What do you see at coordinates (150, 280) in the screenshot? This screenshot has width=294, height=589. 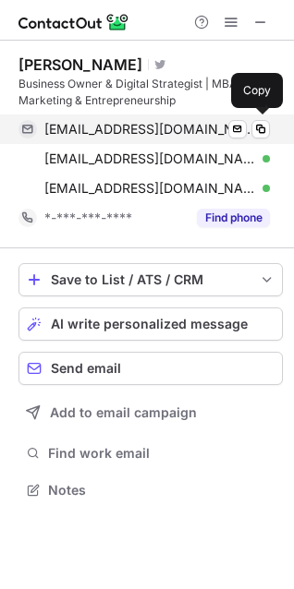 I see `div: Save to List / ATS / CRM` at bounding box center [150, 280].